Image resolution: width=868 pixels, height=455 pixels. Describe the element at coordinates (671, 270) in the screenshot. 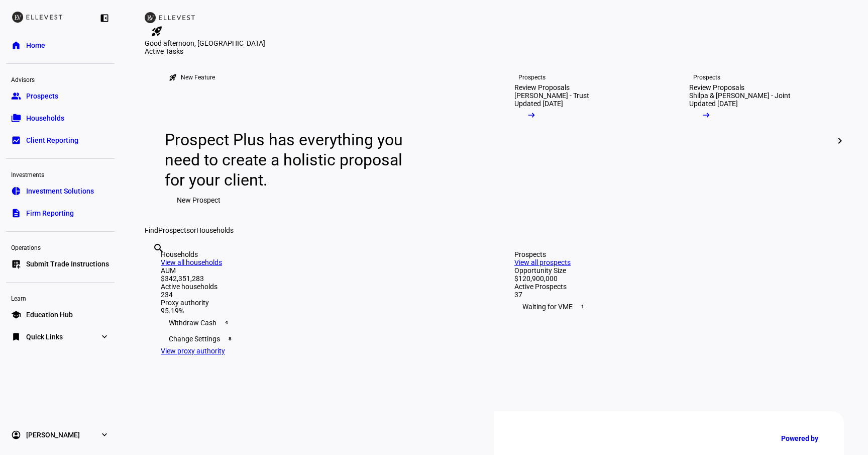

I see `div: Opportunity Size` at that location.